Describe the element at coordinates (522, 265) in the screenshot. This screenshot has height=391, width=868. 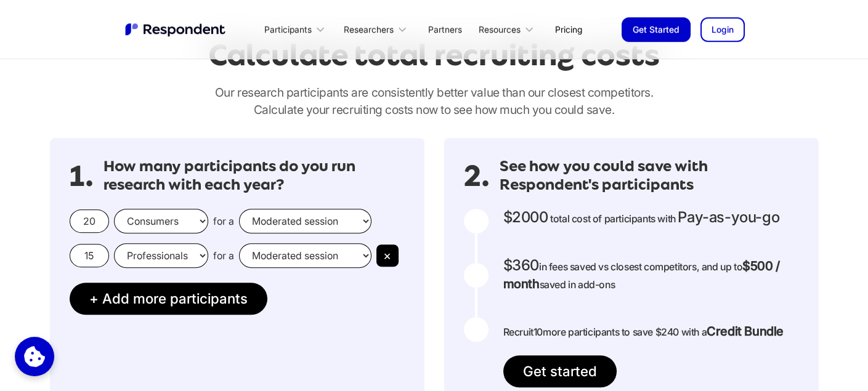
I see `span: $360` at that location.